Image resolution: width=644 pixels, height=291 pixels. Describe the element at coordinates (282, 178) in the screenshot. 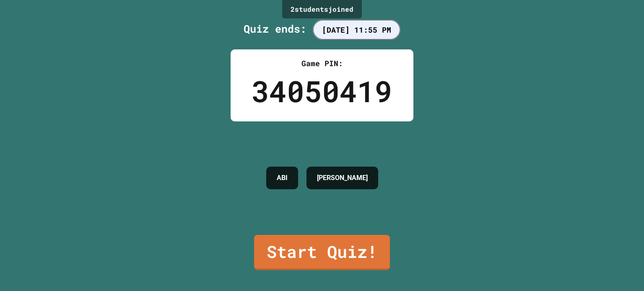

I see `h4: ABI` at that location.